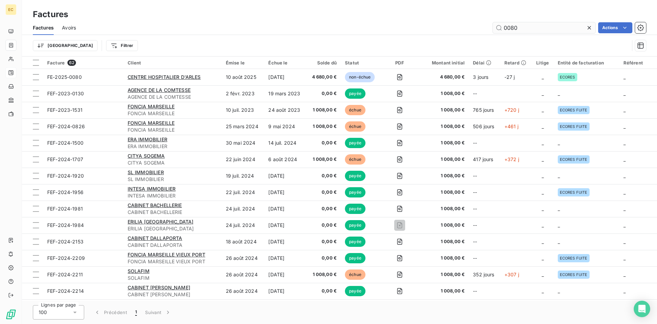  Describe the element at coordinates (65, 290) in the screenshot. I see `span: FEF-2024-2214` at that location.